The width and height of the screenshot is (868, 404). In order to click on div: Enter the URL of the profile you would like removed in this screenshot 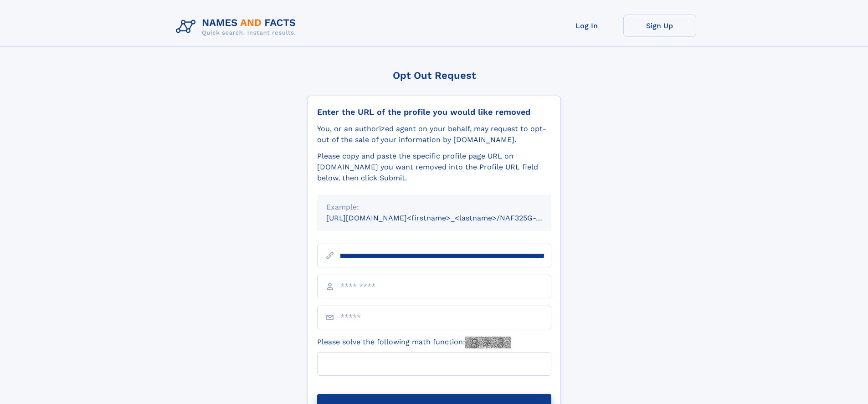, I will do `click(434, 112)`.